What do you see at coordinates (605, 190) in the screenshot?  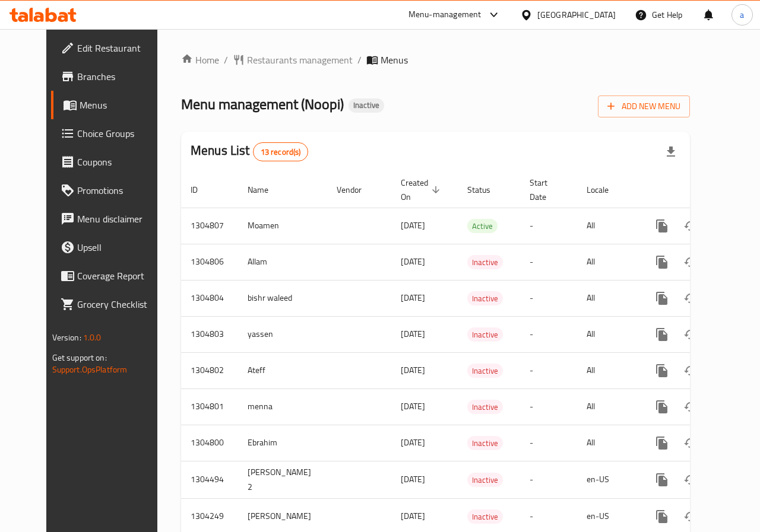 I see `span: Locale` at bounding box center [605, 190].